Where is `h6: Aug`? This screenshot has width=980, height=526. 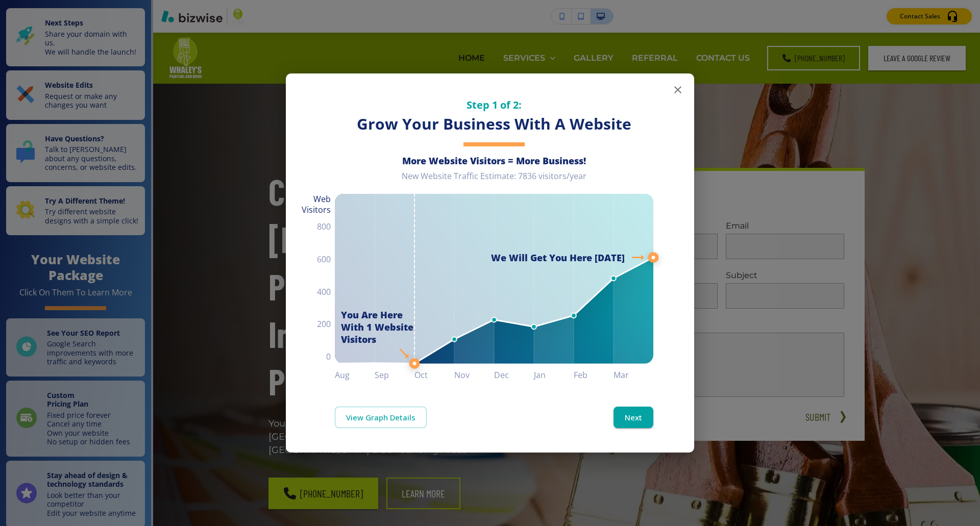
h6: Aug is located at coordinates (355, 375).